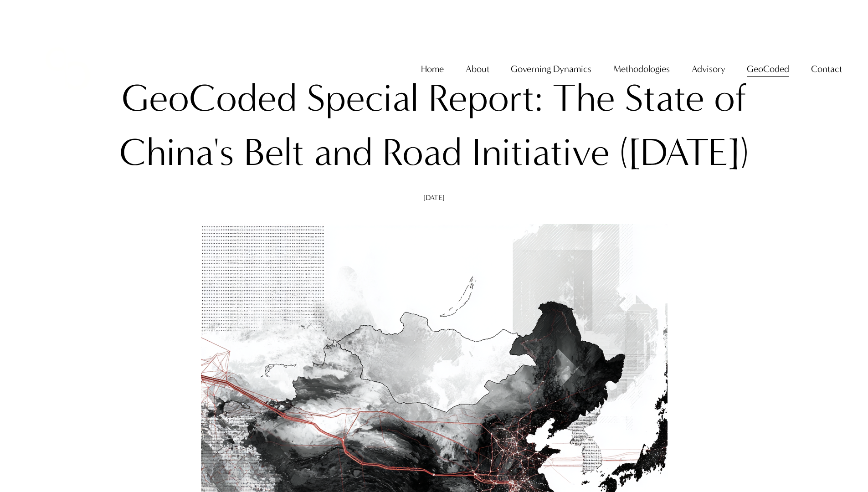  What do you see at coordinates (708, 68) in the screenshot?
I see `span: Advisory` at bounding box center [708, 68].